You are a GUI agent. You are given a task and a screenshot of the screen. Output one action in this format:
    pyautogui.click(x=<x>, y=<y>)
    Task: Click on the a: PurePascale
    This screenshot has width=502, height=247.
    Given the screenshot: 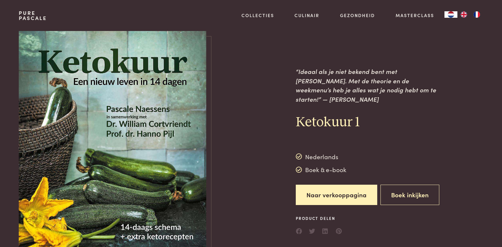 What is the action you would take?
    pyautogui.click(x=33, y=16)
    